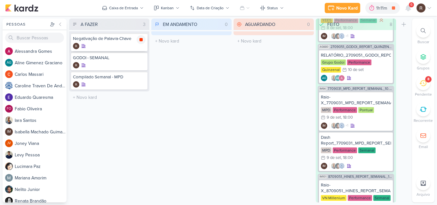  What do you see at coordinates (333, 62) in the screenshot?
I see `div: Grupo Godoi` at bounding box center [333, 62].